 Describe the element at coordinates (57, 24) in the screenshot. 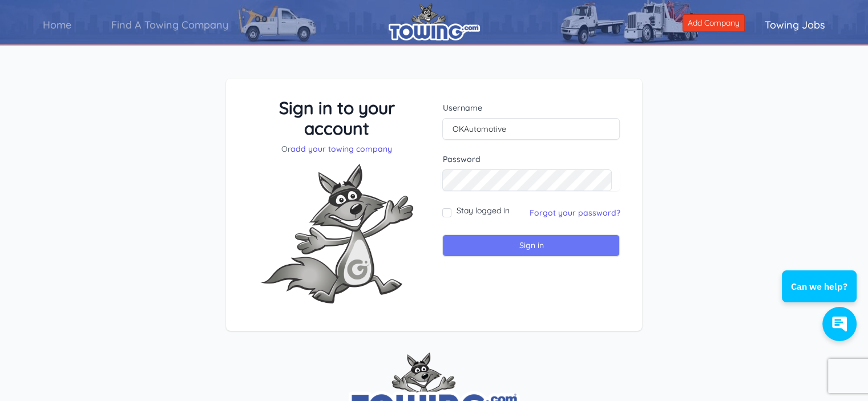

I see `a: Home` at that location.